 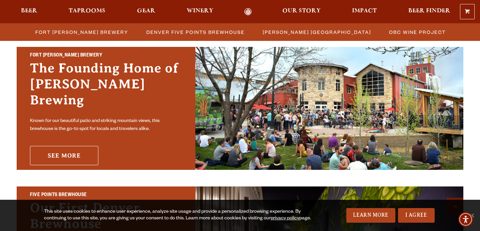 What do you see at coordinates (465, 220) in the screenshot?
I see `div: Accessibility Menu` at bounding box center [465, 220].